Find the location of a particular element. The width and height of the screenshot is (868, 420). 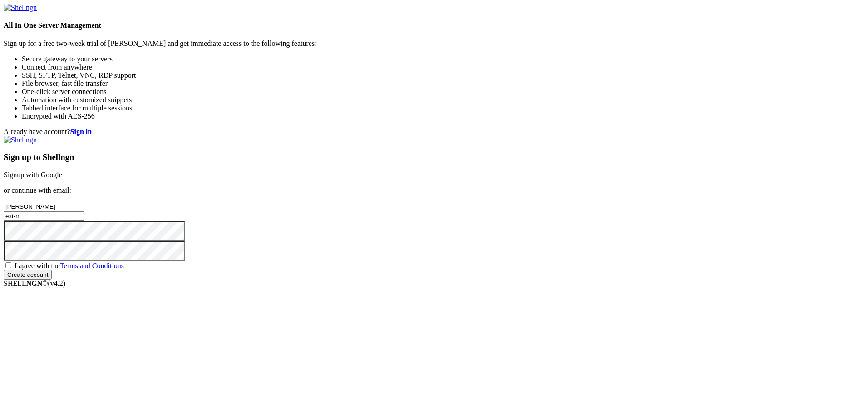

li: Automation with customized snippets is located at coordinates (443, 100).